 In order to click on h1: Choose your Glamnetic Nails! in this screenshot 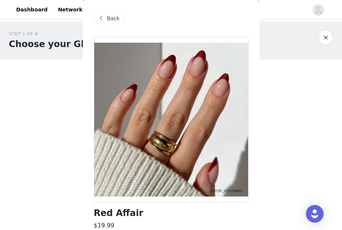, I will do `click(82, 44)`.